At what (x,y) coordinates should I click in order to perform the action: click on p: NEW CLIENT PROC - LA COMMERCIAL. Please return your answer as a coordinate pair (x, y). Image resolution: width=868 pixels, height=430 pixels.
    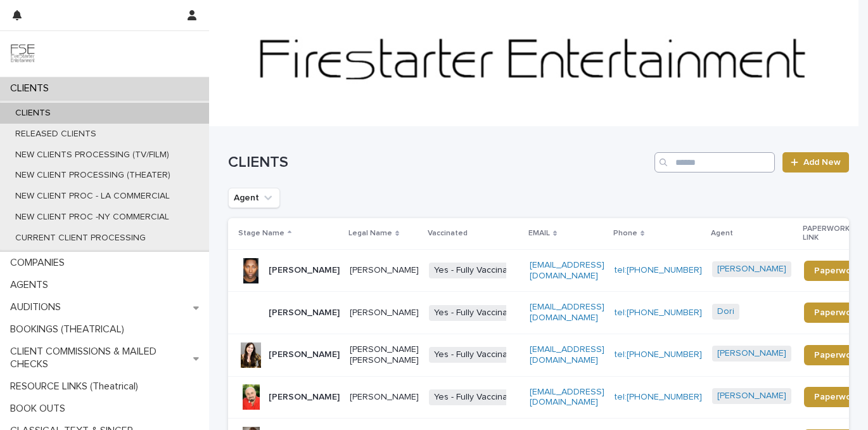
    Looking at the image, I should click on (93, 196).